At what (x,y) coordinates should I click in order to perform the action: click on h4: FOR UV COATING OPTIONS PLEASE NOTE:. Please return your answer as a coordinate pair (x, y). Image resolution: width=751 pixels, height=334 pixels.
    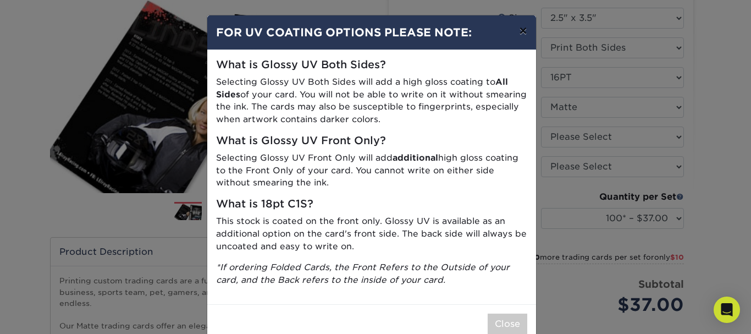
    Looking at the image, I should click on (372, 32).